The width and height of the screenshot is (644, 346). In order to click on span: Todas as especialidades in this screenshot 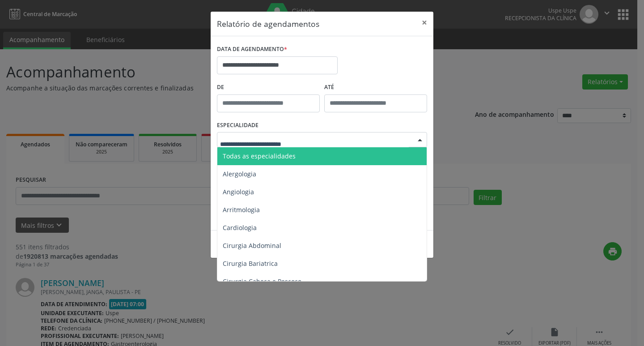, I will do `click(259, 156)`.